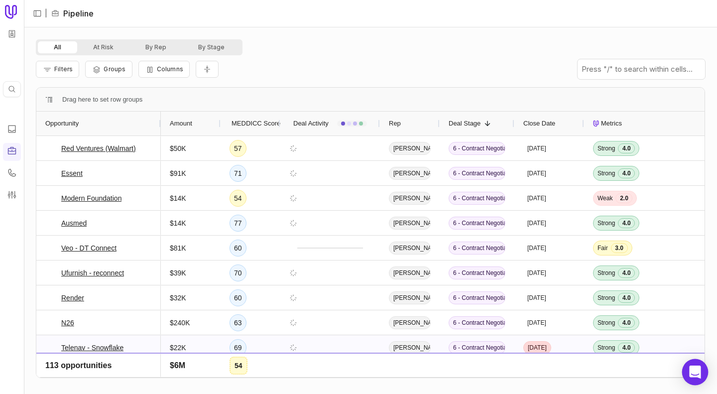 This screenshot has width=717, height=394. I want to click on a: Prolucent Health, so click(87, 373).